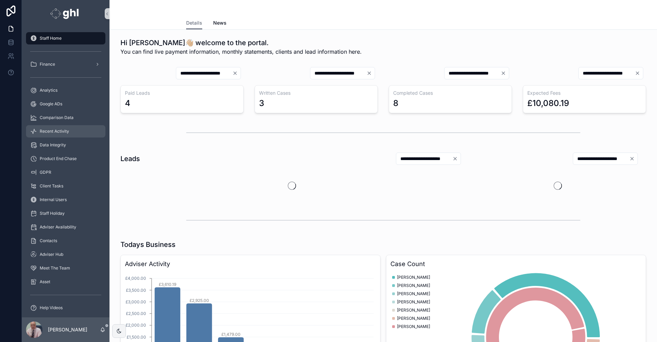  I want to click on span: Client Tasks, so click(51, 186).